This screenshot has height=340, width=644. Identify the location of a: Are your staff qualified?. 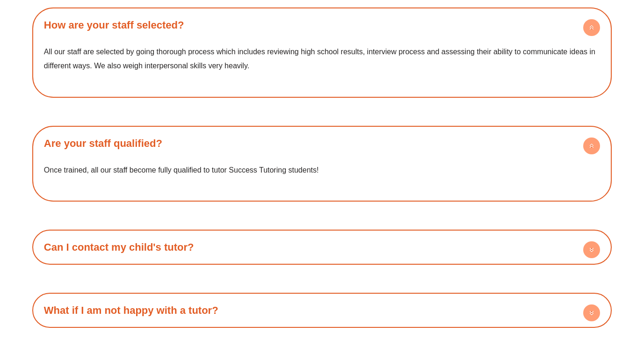
(103, 143).